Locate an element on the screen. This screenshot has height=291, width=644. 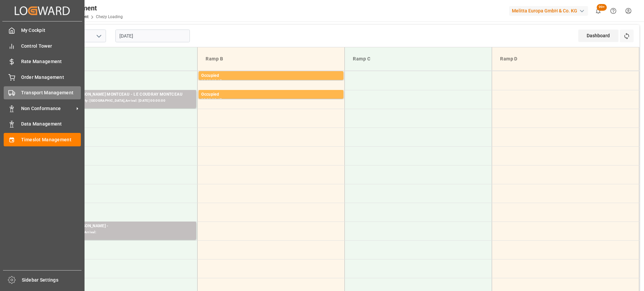
button: Help Center is located at coordinates (614, 11).